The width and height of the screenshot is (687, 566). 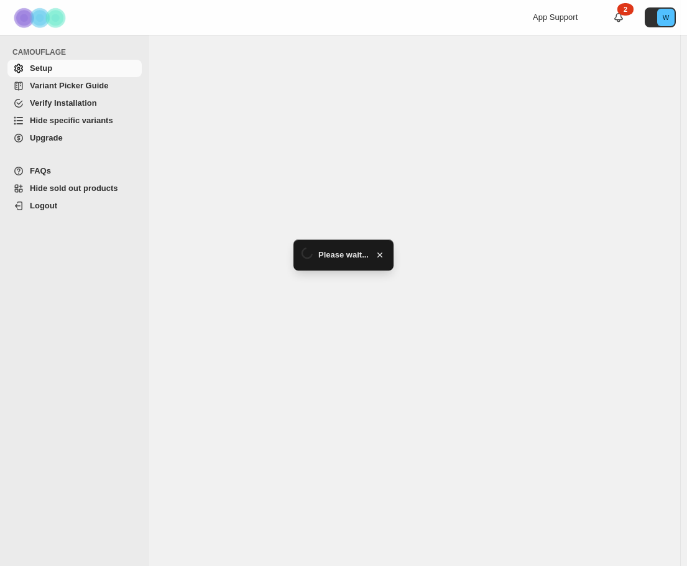 I want to click on span: Logout, so click(x=44, y=205).